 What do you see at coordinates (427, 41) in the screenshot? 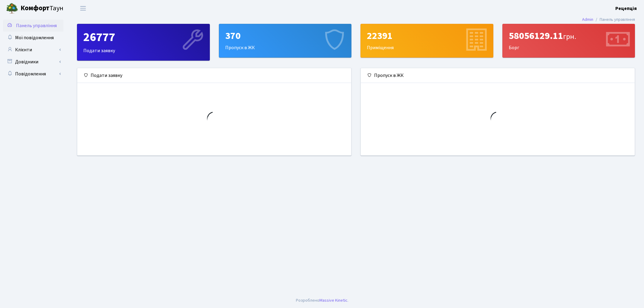
I see `a: 22391Приміщення` at bounding box center [427, 41].